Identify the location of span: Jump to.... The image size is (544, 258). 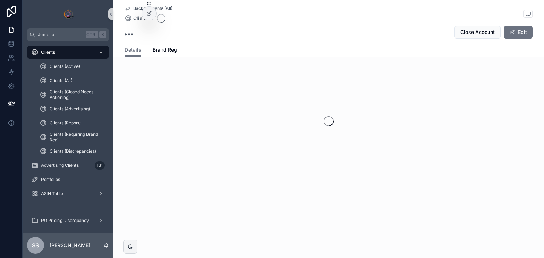
(60, 35).